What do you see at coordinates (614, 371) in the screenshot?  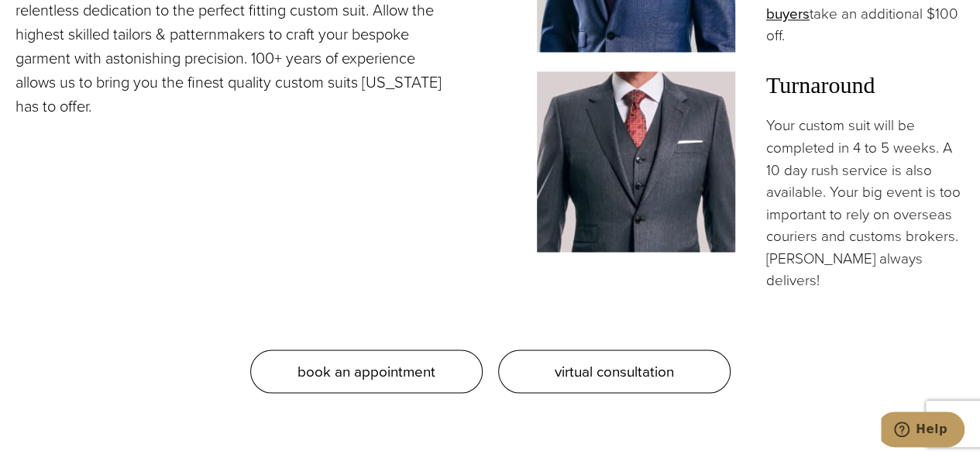 I see `a: virtual consultation` at bounding box center [614, 371].